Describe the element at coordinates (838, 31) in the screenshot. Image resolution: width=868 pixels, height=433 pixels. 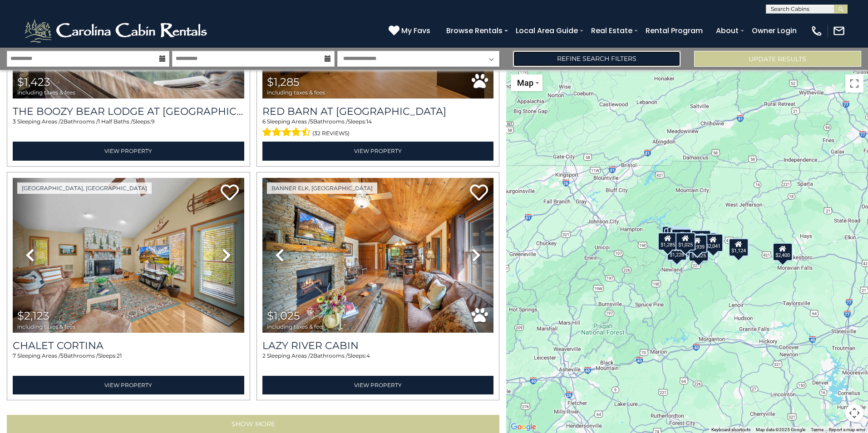
I see `img: mail-regular-white.png` at that location.